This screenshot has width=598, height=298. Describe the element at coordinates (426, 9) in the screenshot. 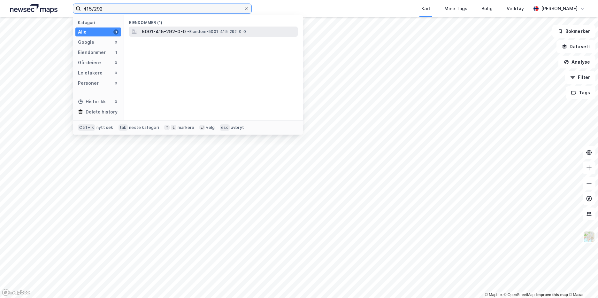

I see `div: Kart` at that location.